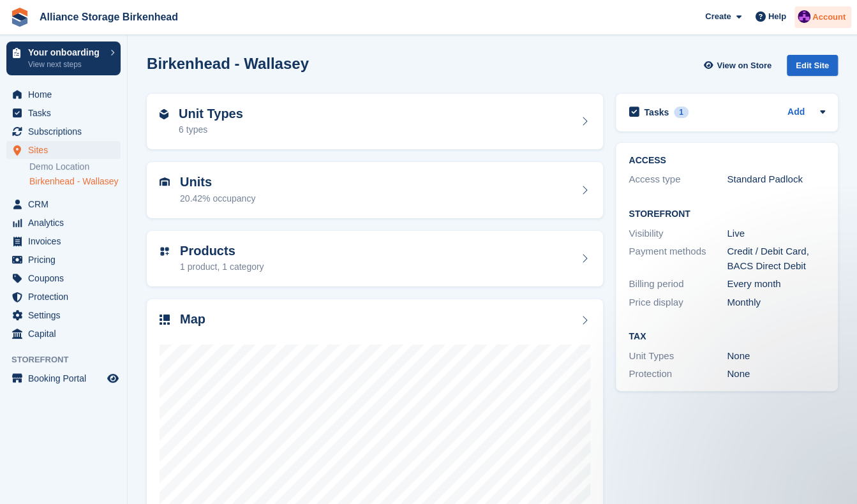 The height and width of the screenshot is (504, 857). Describe the element at coordinates (66, 64) in the screenshot. I see `p: View next steps` at that location.